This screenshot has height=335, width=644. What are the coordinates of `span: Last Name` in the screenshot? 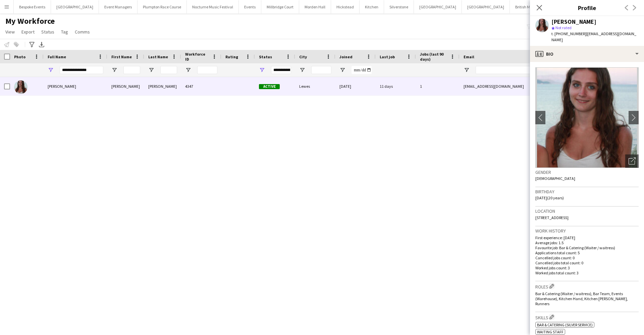 It's located at (158, 57).